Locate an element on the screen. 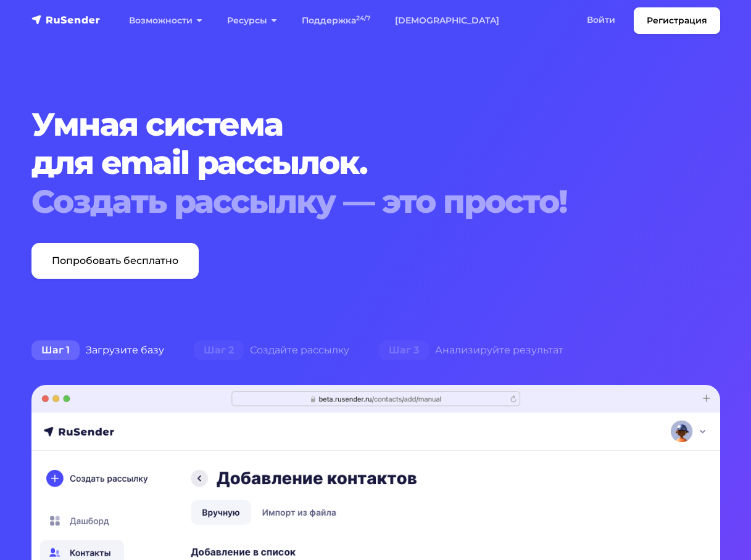 The width and height of the screenshot is (751, 560). div: Загрузите базу is located at coordinates (98, 351).